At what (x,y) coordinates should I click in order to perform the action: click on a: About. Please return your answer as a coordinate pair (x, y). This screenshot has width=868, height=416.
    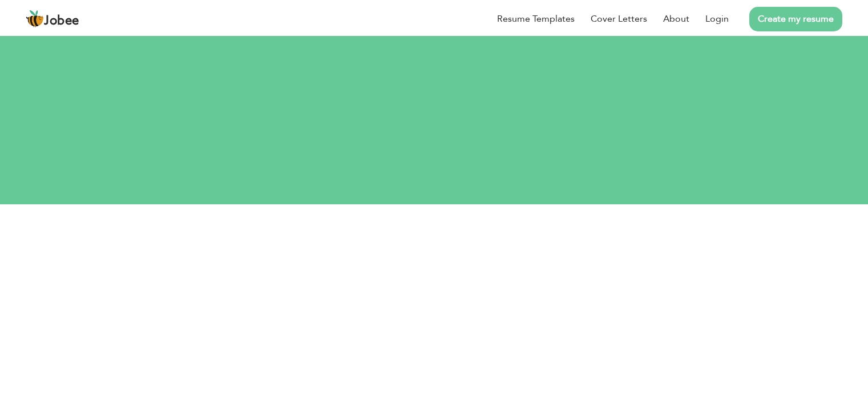
    Looking at the image, I should click on (676, 19).